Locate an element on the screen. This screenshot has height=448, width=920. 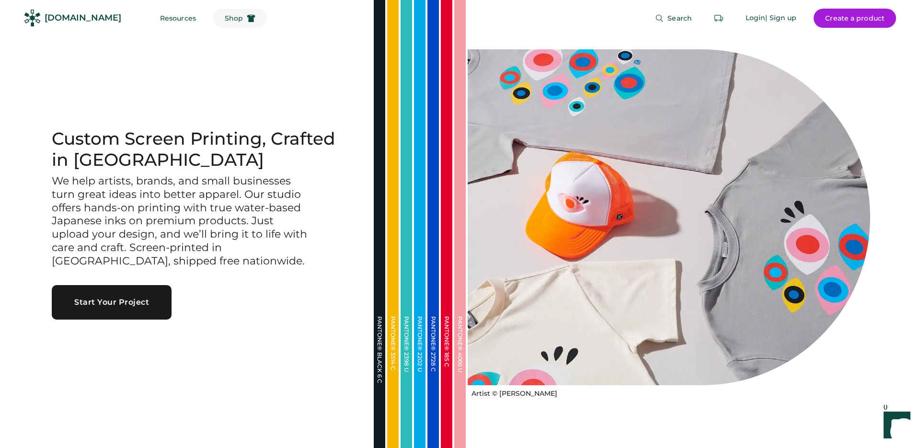
div: PANTONE® 2728 C is located at coordinates (433, 364).